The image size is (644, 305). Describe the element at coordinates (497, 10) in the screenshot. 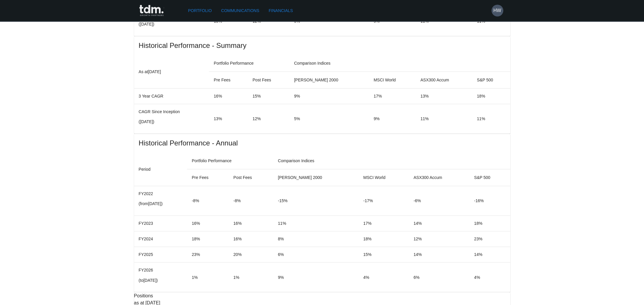

I see `h6: HW` at that location.